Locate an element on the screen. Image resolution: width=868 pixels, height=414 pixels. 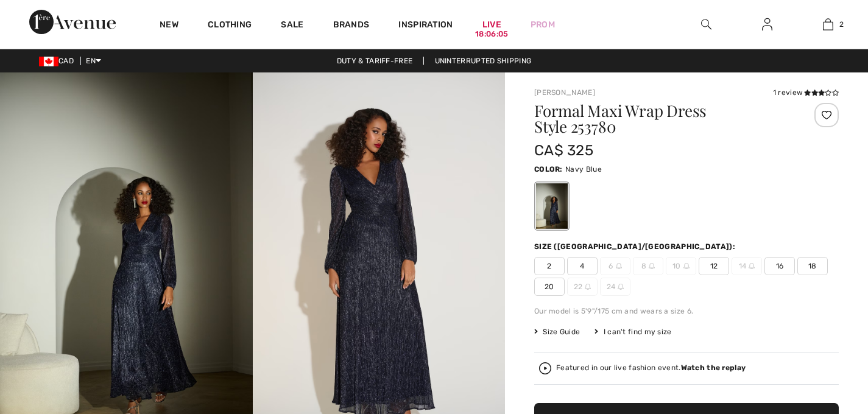
a: Clothing is located at coordinates (229, 26).